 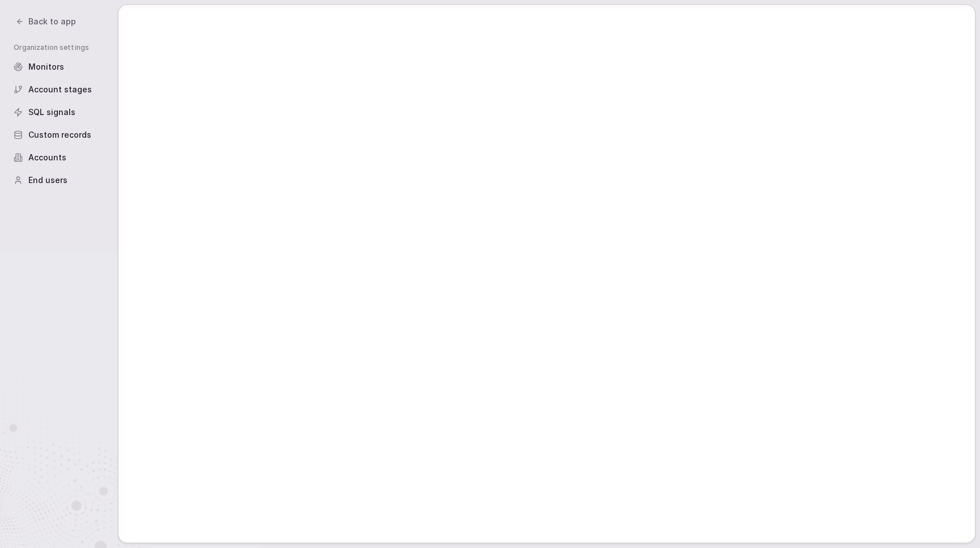 I want to click on span: Organization settings, so click(x=62, y=47).